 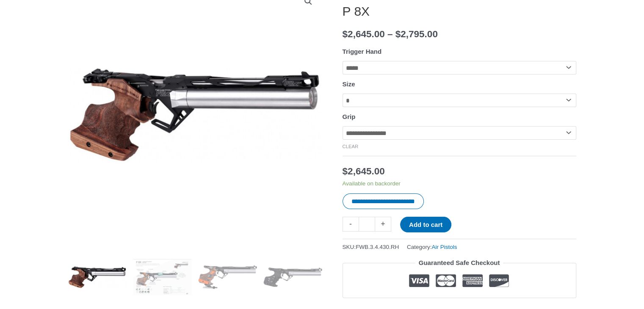 I want to click on span: FWB.3.4.430.RH, so click(x=377, y=247).